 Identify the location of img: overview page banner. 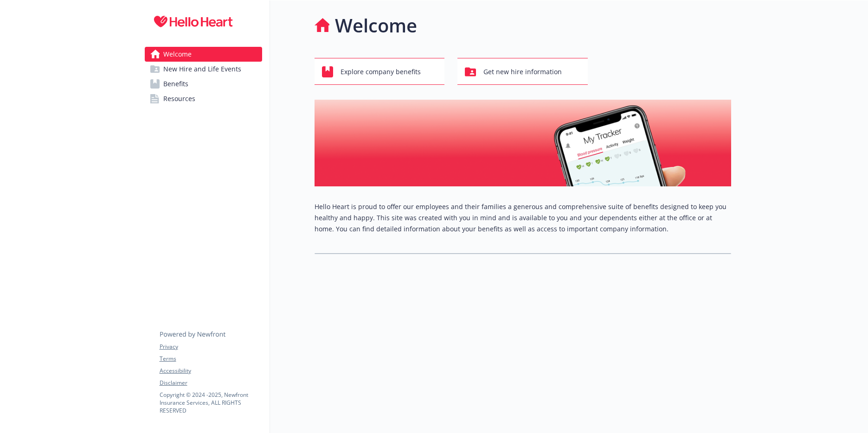
(523, 143).